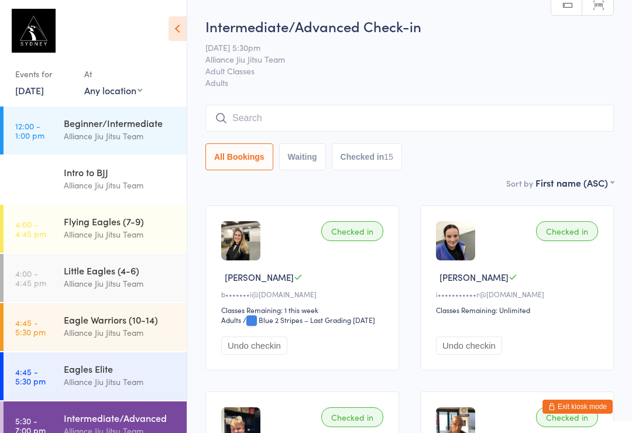  I want to click on a: 4:45 -5:30 pmEagle Warriors (10-14)Alliance Jiu Jitsu Team, so click(95, 327).